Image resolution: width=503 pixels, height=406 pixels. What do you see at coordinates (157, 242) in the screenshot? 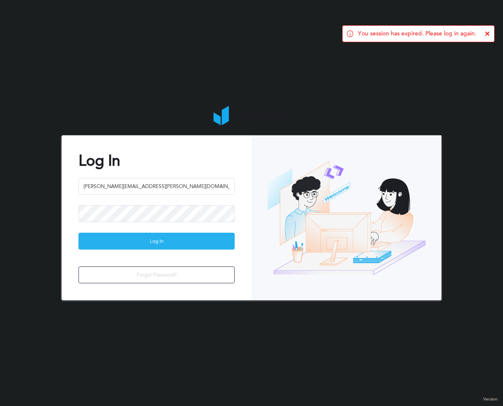
I see `div: Log In` at bounding box center [157, 242].